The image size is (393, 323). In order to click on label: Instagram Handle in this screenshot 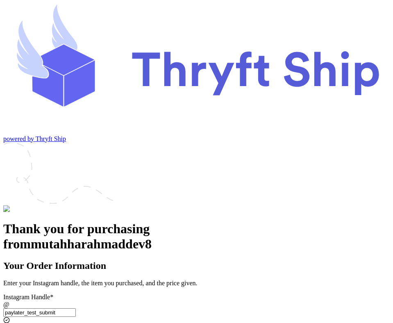, I will do `click(28, 297)`.